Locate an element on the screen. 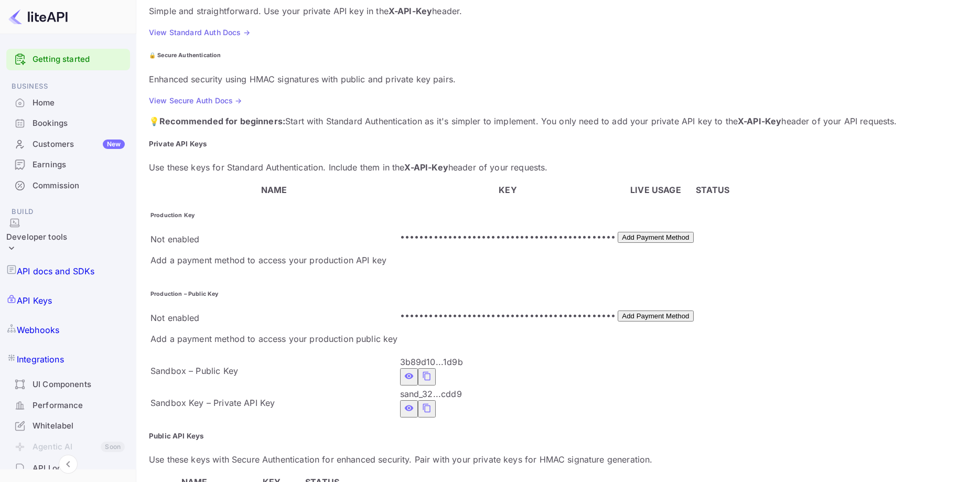 The height and width of the screenshot is (482, 980). h6: Production Key is located at coordinates (274, 215).